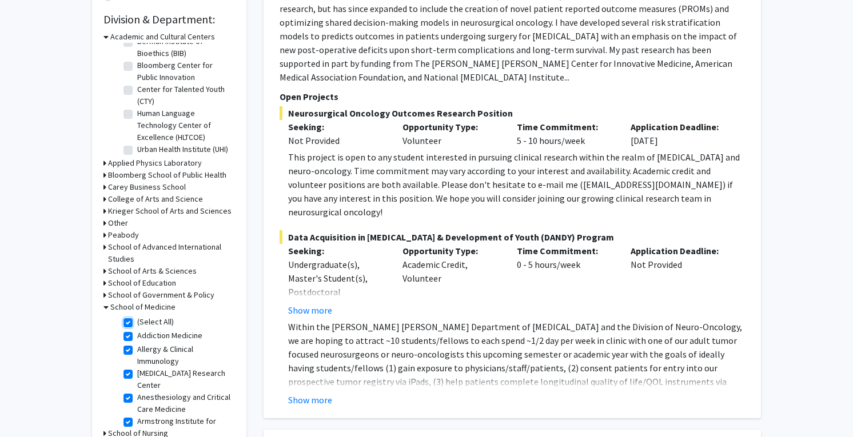 The width and height of the screenshot is (853, 437). Describe the element at coordinates (155, 163) in the screenshot. I see `h3: Applied Physics Laboratory` at that location.